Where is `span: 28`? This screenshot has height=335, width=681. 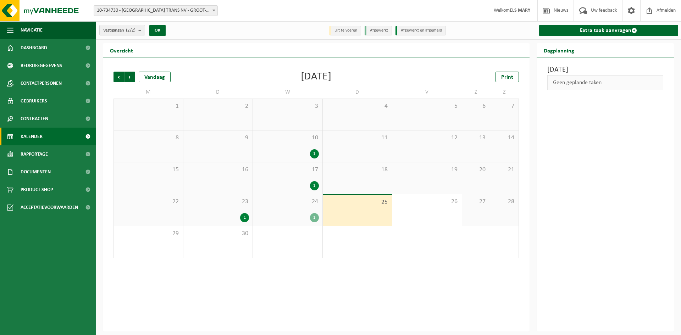
span: 28 is located at coordinates (504, 202).